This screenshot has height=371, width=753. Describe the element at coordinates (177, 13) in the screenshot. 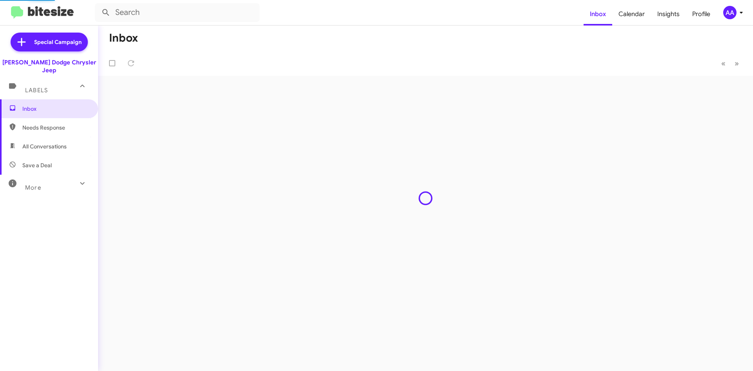

I see `input: Search` at that location.